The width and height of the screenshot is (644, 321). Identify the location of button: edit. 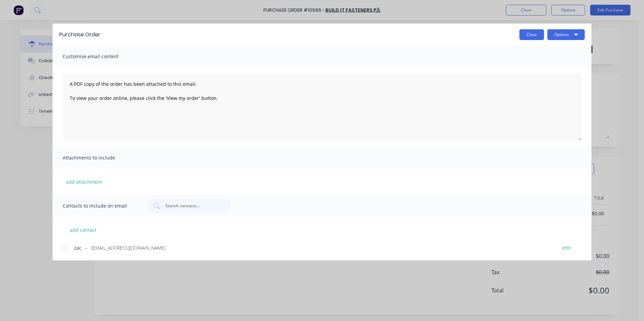
(566, 247).